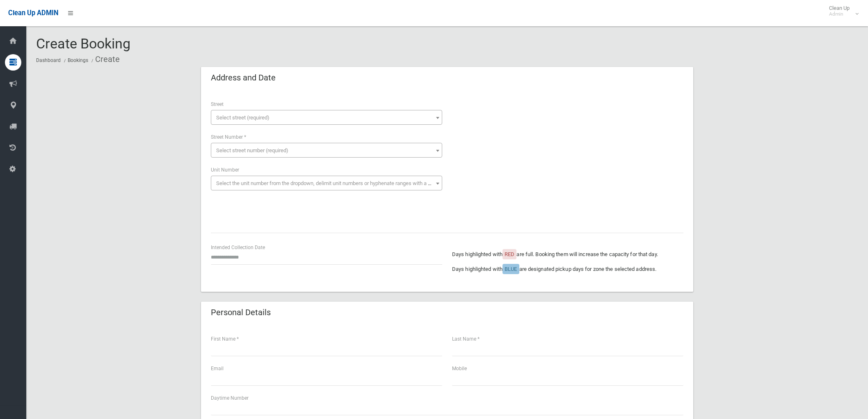  I want to click on span: Create Booking, so click(84, 43).